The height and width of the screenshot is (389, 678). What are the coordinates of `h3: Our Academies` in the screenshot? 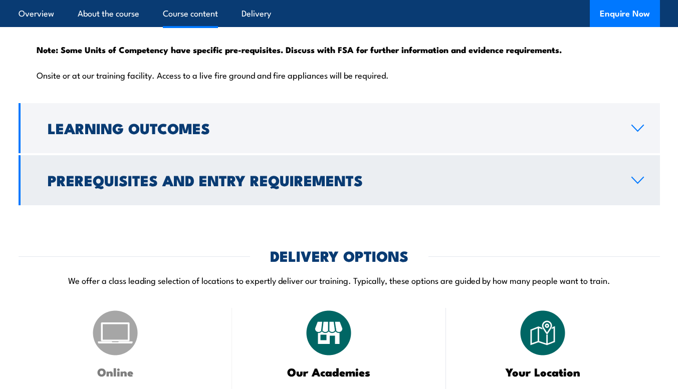 It's located at (329, 372).